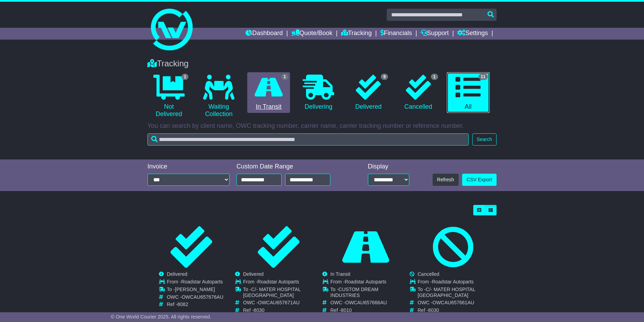 The image size is (644, 322). What do you see at coordinates (484, 139) in the screenshot?
I see `button: Search` at bounding box center [484, 139].